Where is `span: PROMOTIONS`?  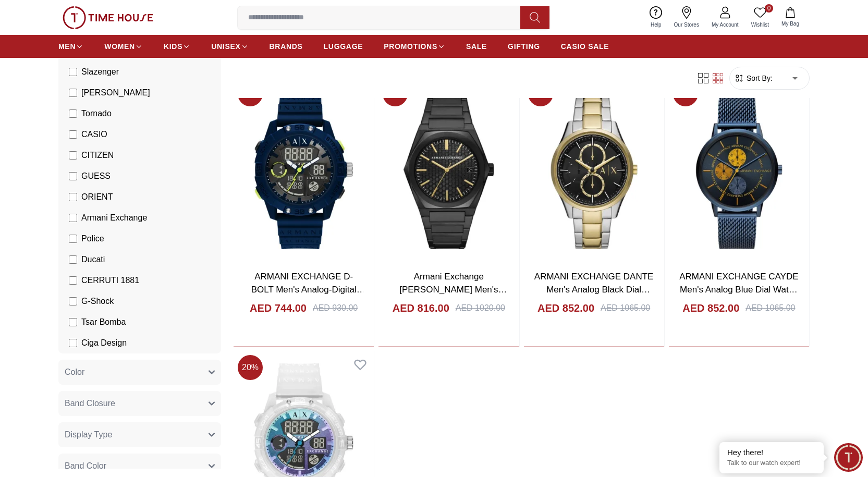 span: PROMOTIONS is located at coordinates (411, 46).